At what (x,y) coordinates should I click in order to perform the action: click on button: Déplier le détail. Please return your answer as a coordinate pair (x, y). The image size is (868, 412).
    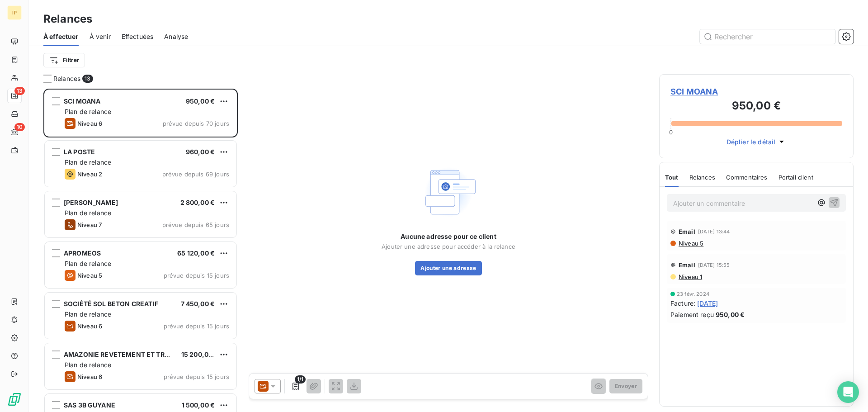
    Looking at the image, I should click on (757, 142).